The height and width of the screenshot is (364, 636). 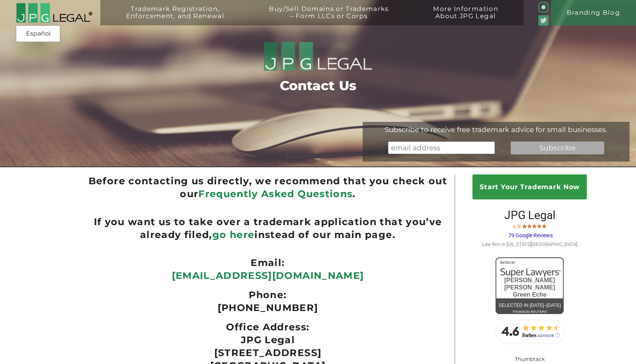 What do you see at coordinates (233, 234) in the screenshot?
I see `a: go here` at bounding box center [233, 234].